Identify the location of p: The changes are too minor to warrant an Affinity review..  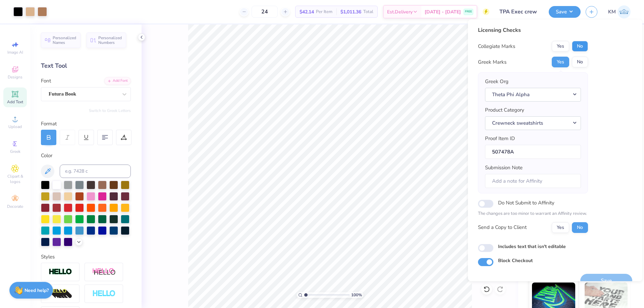
(533, 214).